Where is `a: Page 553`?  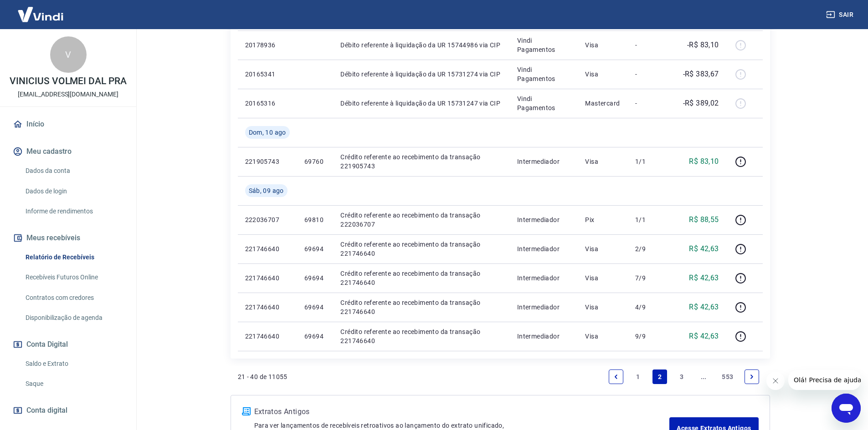 a: Page 553 is located at coordinates (727, 377).